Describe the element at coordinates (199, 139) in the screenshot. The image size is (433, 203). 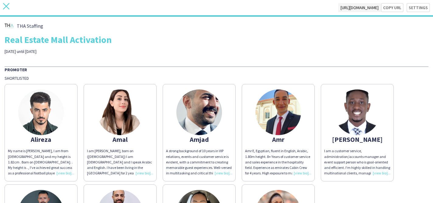
I see `div: Amjad` at that location.